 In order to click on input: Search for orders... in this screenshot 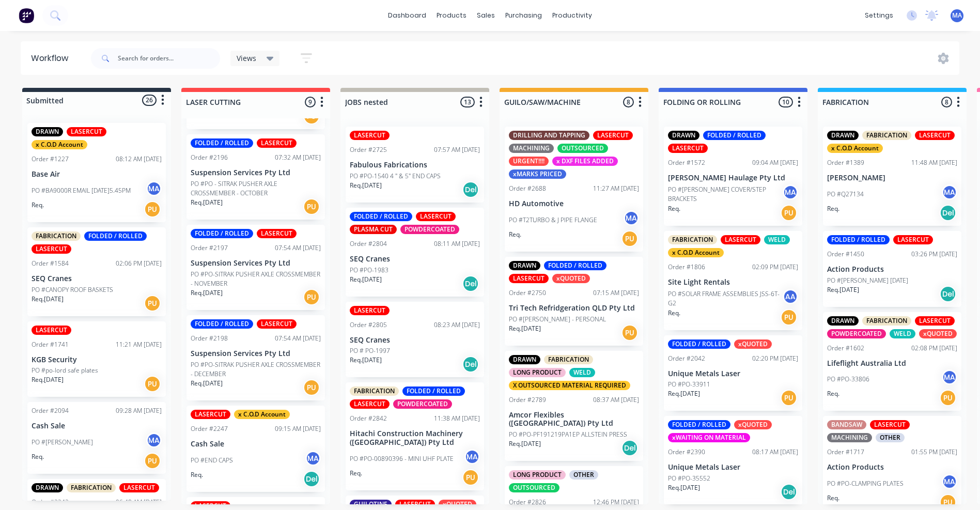, I will do `click(169, 58)`.